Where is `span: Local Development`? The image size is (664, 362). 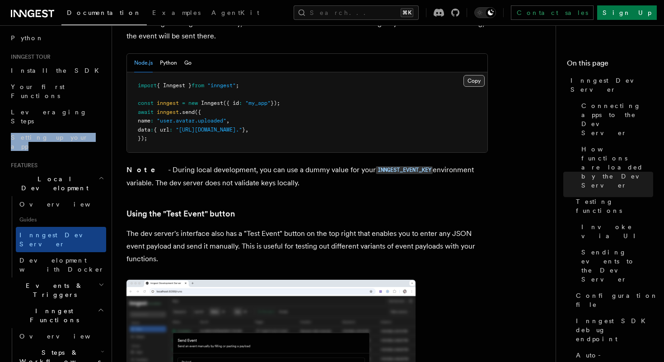
span: Local Development is located at coordinates (53, 183).